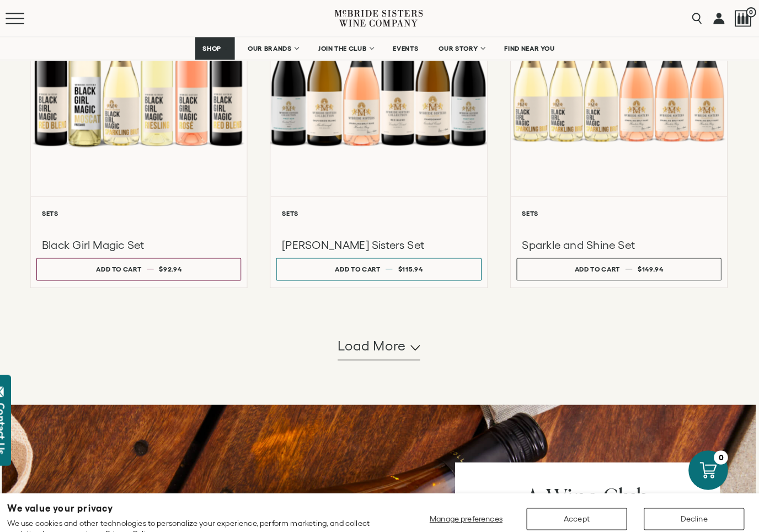 The image size is (759, 532). I want to click on span: SHOP, so click(217, 47).